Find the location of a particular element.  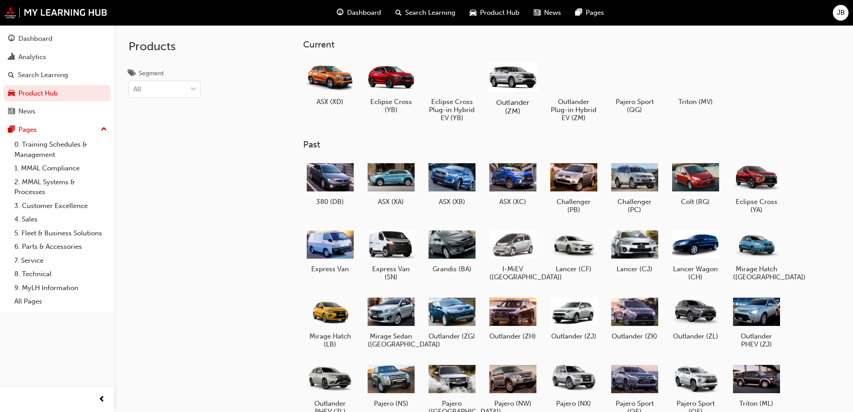

h2: Products is located at coordinates (164, 47).